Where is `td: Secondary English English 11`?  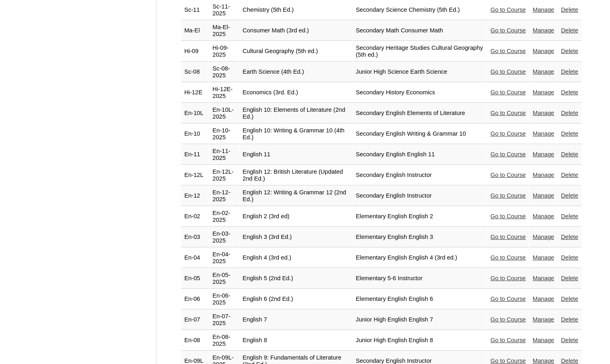
td: Secondary English English 11 is located at coordinates (419, 155).